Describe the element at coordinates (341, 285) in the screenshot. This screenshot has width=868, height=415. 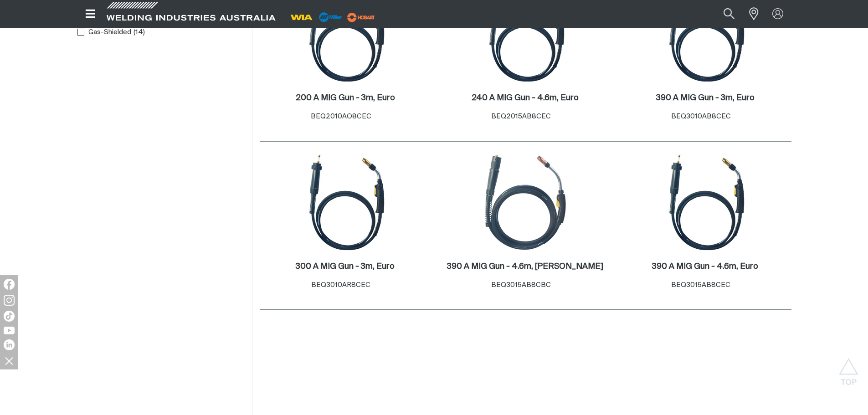
I see `span: BEQ3010AR8CEC` at that location.